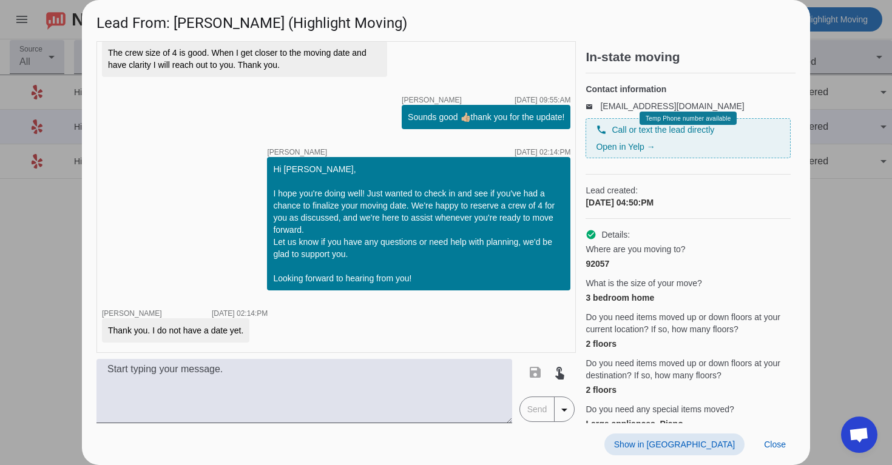 The width and height of the screenshot is (892, 465). What do you see at coordinates (486, 117) in the screenshot?
I see `div: Sounds good 👍🏼thank you for the update!` at bounding box center [486, 117].